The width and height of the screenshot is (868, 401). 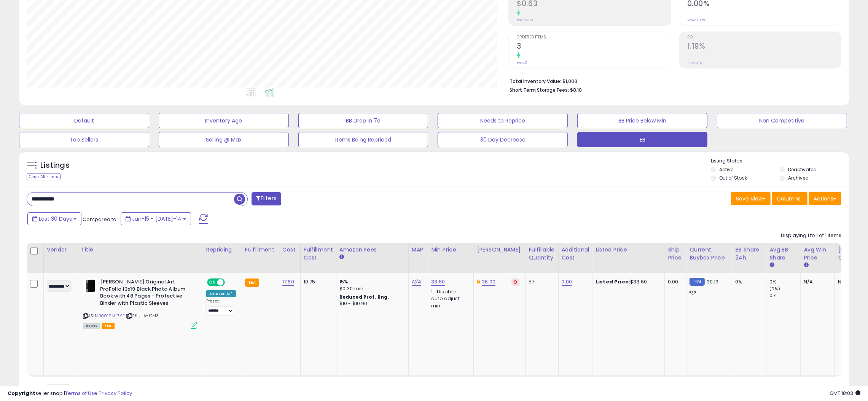 I want to click on button: 30 Day Decrease, so click(x=502, y=139).